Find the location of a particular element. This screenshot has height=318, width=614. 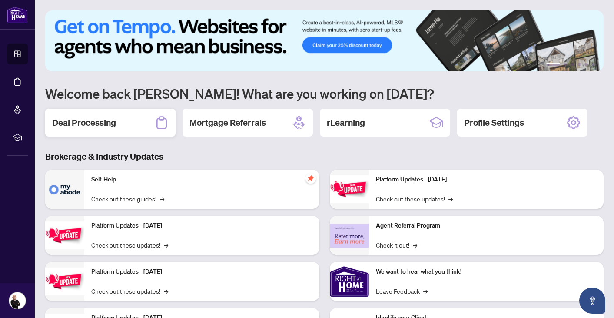

img: Platform Updates - July 21, 2025 is located at coordinates (65, 281).